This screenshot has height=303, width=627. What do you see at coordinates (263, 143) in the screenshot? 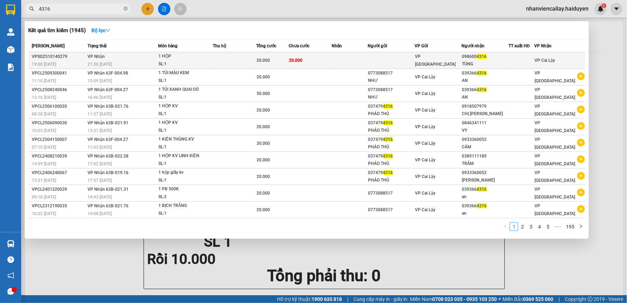
I see `span: 30.000` at bounding box center [263, 143].